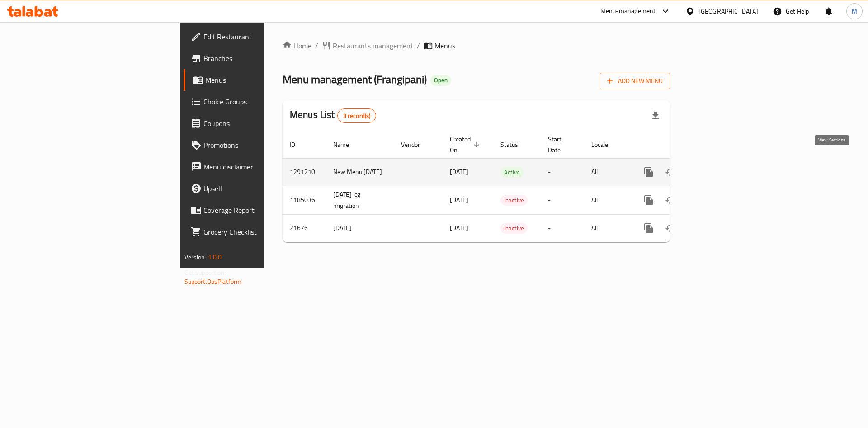  Describe the element at coordinates (260, 102) in the screenshot. I see `span: Choice Groups` at that location.